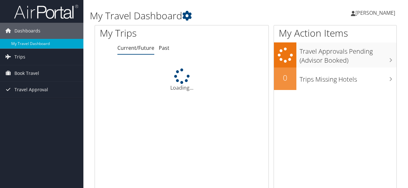  What do you see at coordinates (20, 57) in the screenshot?
I see `span: Trips` at bounding box center [20, 57].